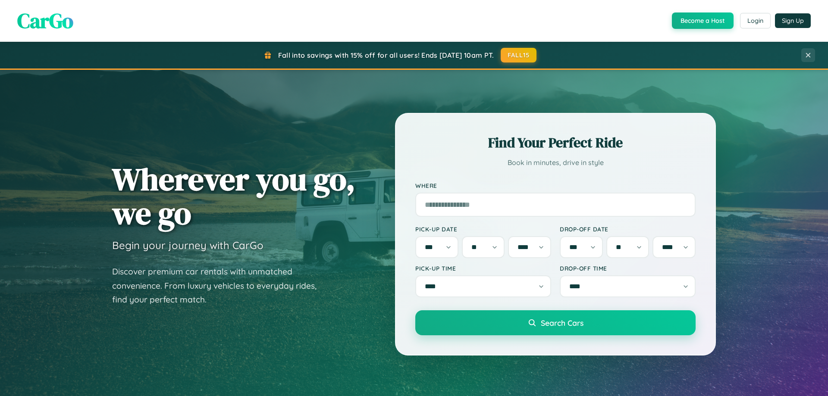  Describe the element at coordinates (556, 185) in the screenshot. I see `label: Where` at that location.